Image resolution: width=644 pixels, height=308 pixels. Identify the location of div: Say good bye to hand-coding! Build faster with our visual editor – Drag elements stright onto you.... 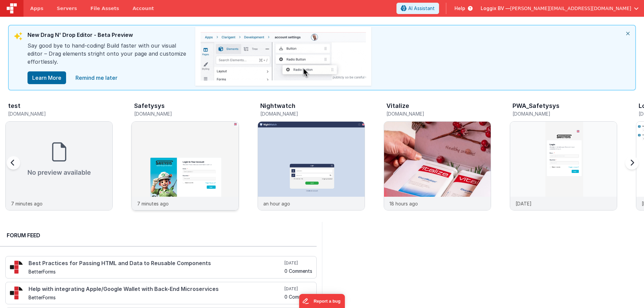
(108, 56).